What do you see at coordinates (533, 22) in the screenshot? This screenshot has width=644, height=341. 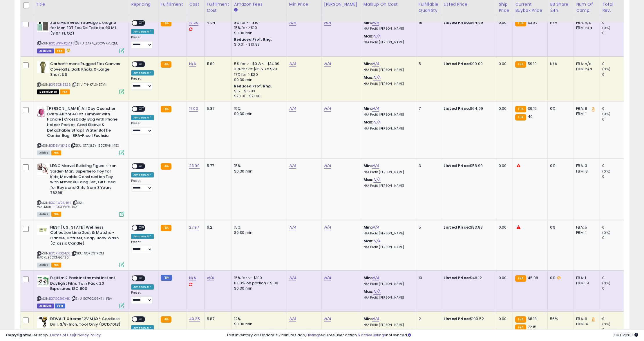 I see `span: 33.87` at bounding box center [533, 22].